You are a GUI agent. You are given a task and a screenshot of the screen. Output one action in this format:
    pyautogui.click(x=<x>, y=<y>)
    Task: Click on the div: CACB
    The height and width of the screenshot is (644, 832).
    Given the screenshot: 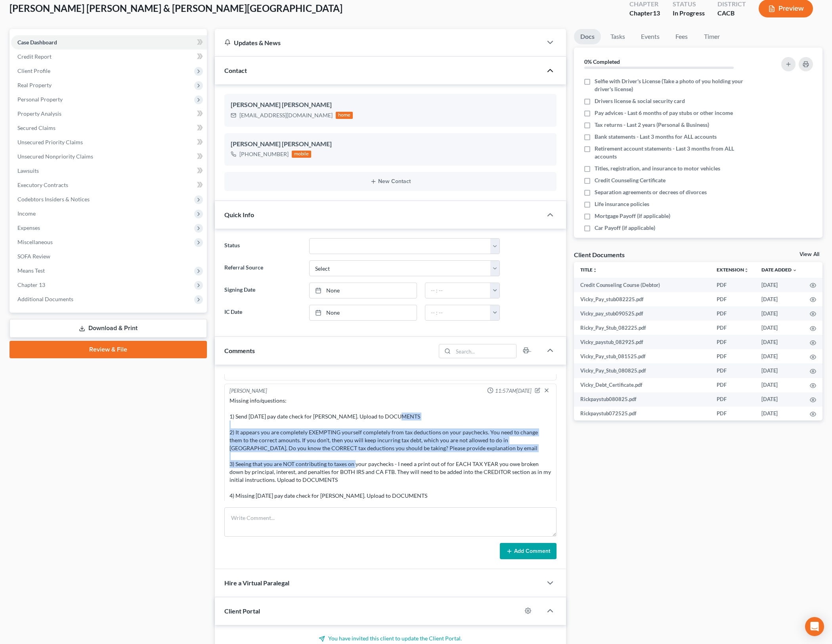 What is the action you would take?
    pyautogui.click(x=732, y=13)
    